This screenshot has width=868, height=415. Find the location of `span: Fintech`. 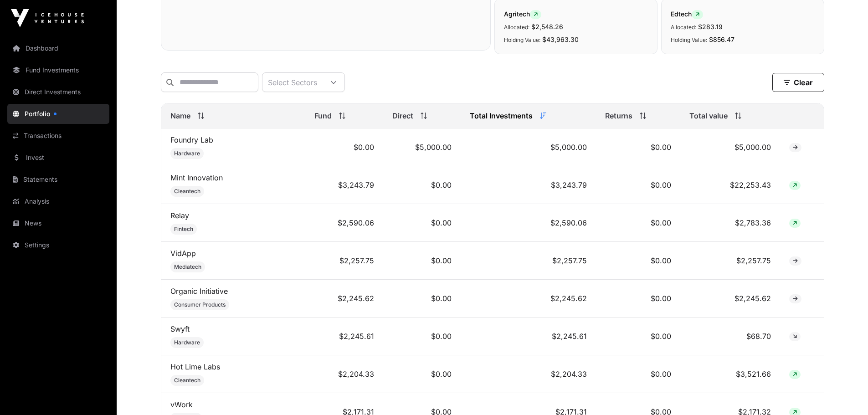

span: Fintech is located at coordinates (184, 229).